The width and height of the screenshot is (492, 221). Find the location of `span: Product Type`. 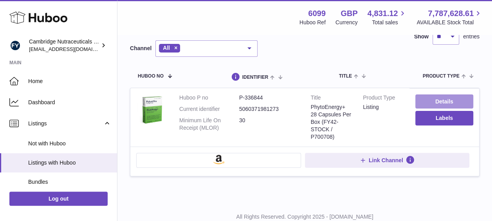

span: Product Type is located at coordinates (441, 76).